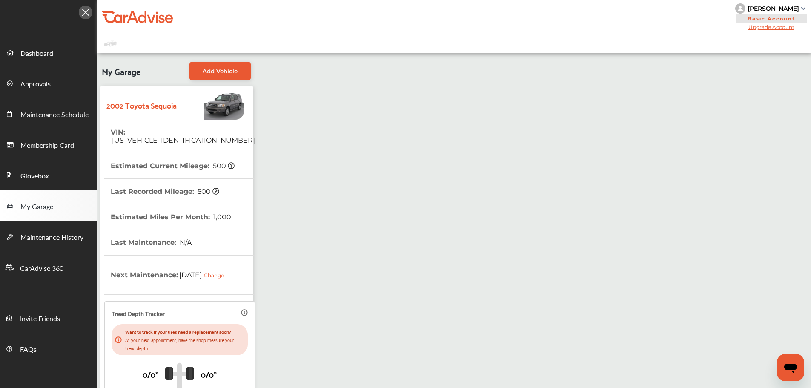 The width and height of the screenshot is (811, 388). What do you see at coordinates (40, 319) in the screenshot?
I see `span: Invite Friends` at bounding box center [40, 319].